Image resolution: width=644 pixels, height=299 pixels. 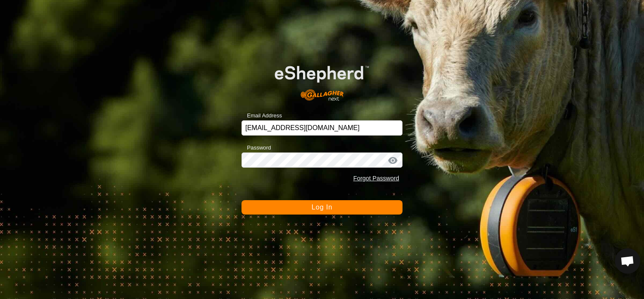 What do you see at coordinates (627, 261) in the screenshot?
I see `div: Open chat` at bounding box center [627, 261].